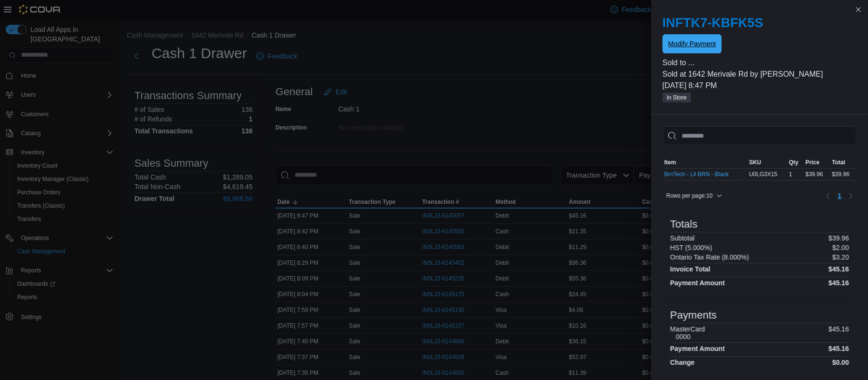 Image resolution: width=868 pixels, height=380 pixels. What do you see at coordinates (689, 196) in the screenshot?
I see `span: Rows per page : 10` at bounding box center [689, 196].